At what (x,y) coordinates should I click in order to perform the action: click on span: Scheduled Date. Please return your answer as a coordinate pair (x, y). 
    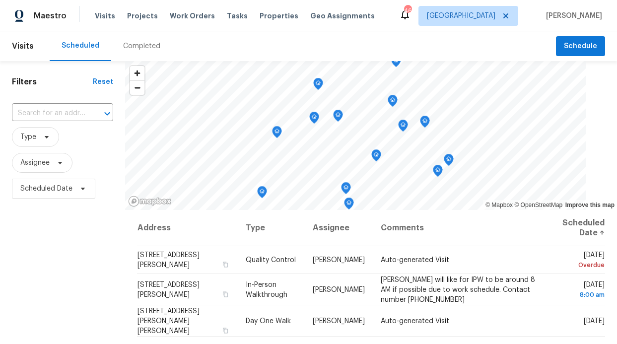
    Looking at the image, I should click on (46, 189).